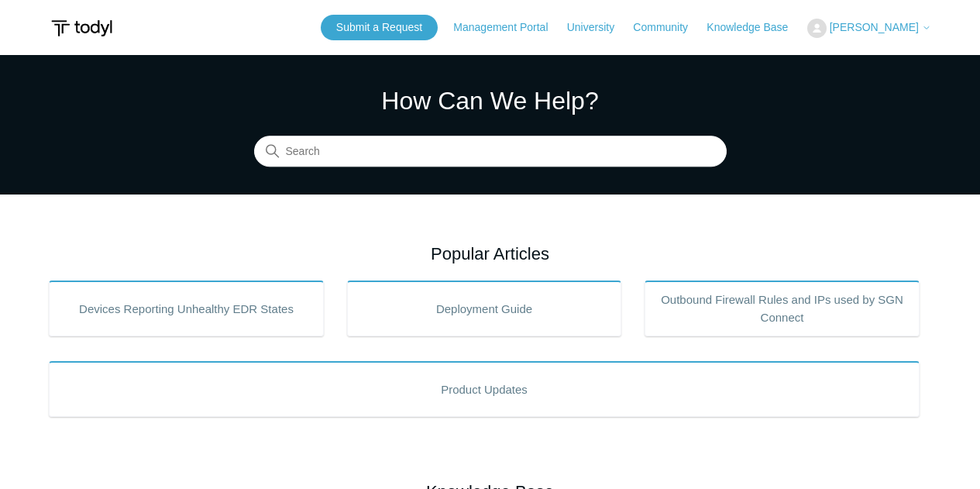  What do you see at coordinates (668, 27) in the screenshot?
I see `a: Community` at bounding box center [668, 27].